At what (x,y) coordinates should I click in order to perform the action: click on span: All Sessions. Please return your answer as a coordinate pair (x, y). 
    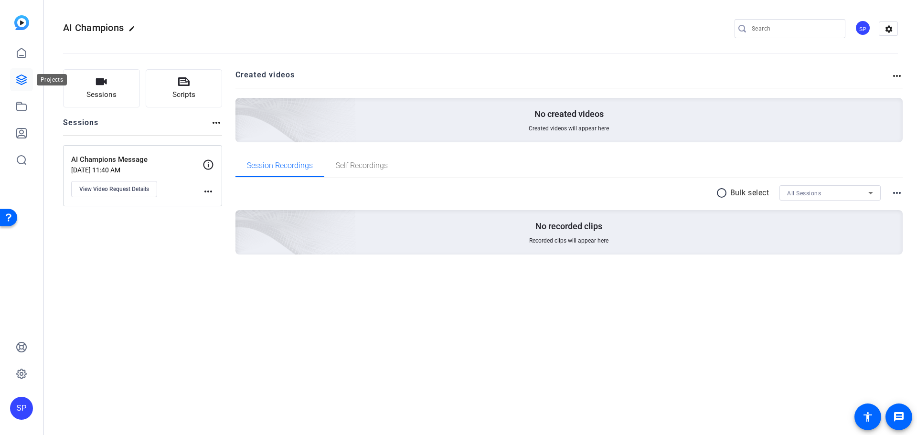
    Looking at the image, I should click on (804, 193).